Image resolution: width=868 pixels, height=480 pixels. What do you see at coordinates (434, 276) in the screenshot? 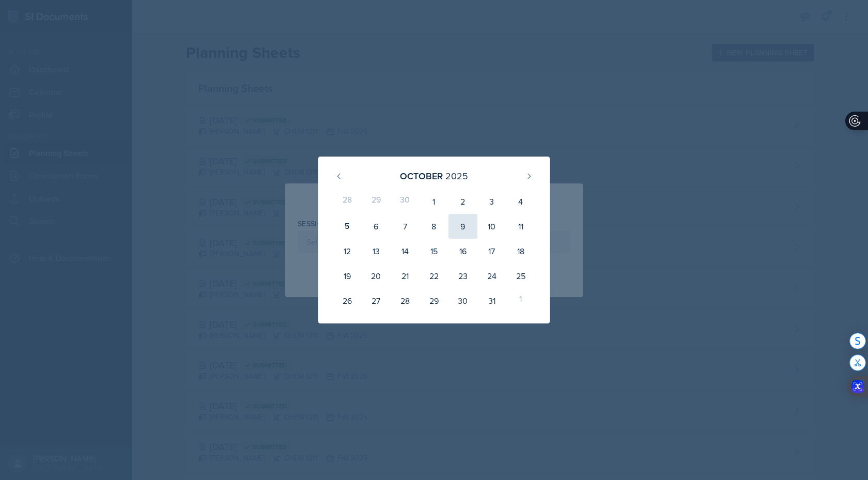
I see `div: 22` at bounding box center [434, 276].